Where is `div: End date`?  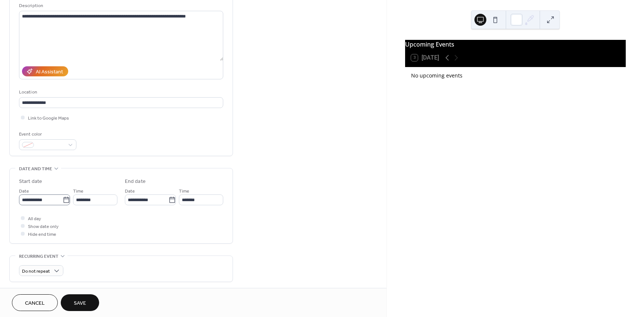 div: End date is located at coordinates (135, 182).